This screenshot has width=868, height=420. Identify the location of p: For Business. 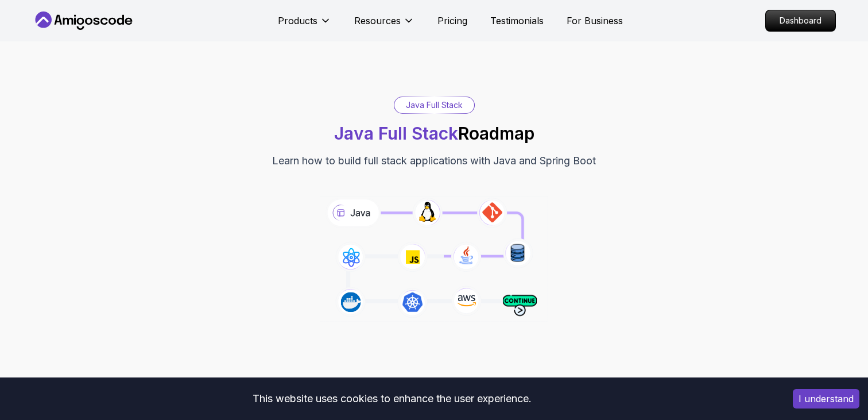
(595, 21).